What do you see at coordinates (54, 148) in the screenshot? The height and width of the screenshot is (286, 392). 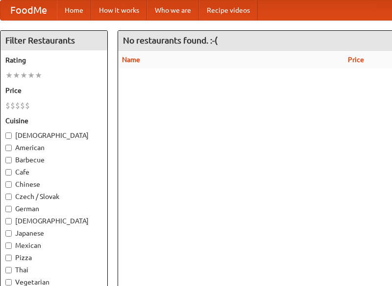 I see `label: American` at bounding box center [54, 148].